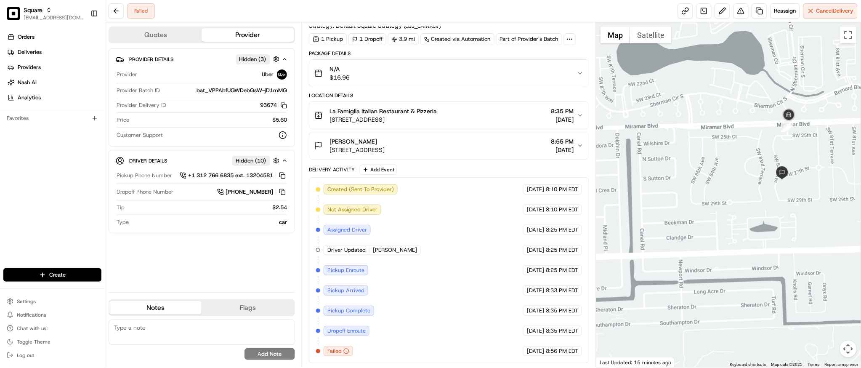 This screenshot has width=861, height=368. Describe the element at coordinates (57, 275) in the screenshot. I see `span: Create` at that location.